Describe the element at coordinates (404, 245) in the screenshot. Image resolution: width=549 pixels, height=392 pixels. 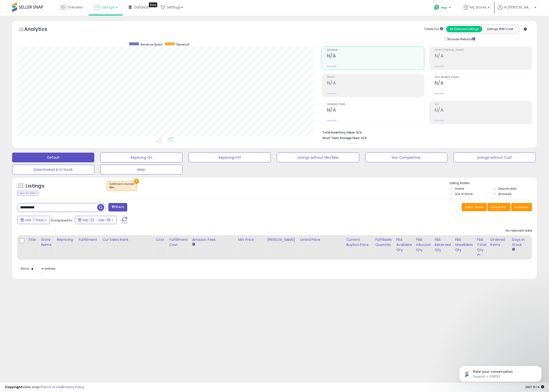
I see `div: FBA Available Qty` at that location.